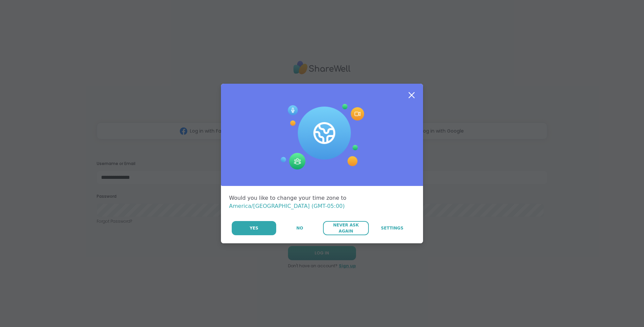 Image resolution: width=644 pixels, height=327 pixels. Describe the element at coordinates (300, 228) in the screenshot. I see `span: No` at that location.